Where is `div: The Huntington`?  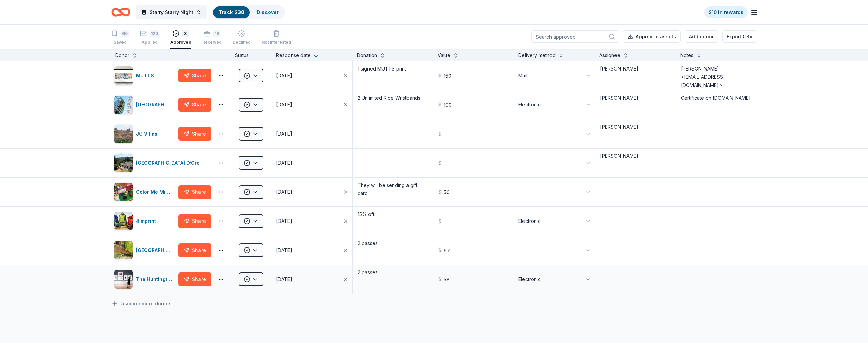
div: The Huntington is located at coordinates (156, 279).